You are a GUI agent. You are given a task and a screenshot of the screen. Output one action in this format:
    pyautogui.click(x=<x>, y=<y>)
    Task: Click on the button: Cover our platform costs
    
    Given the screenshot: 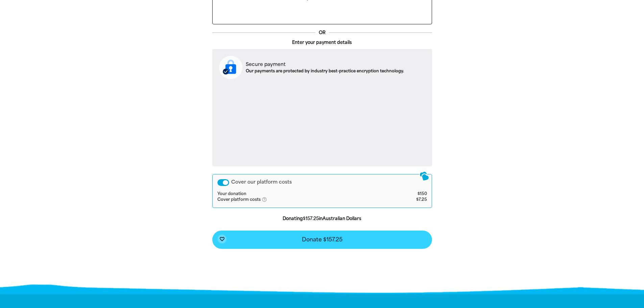 What is the action you would take?
    pyautogui.click(x=223, y=182)
    